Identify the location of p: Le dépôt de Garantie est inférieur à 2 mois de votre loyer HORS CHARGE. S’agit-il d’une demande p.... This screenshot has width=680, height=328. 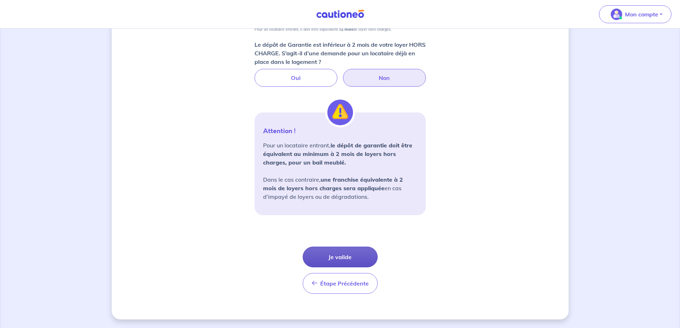
(340, 53).